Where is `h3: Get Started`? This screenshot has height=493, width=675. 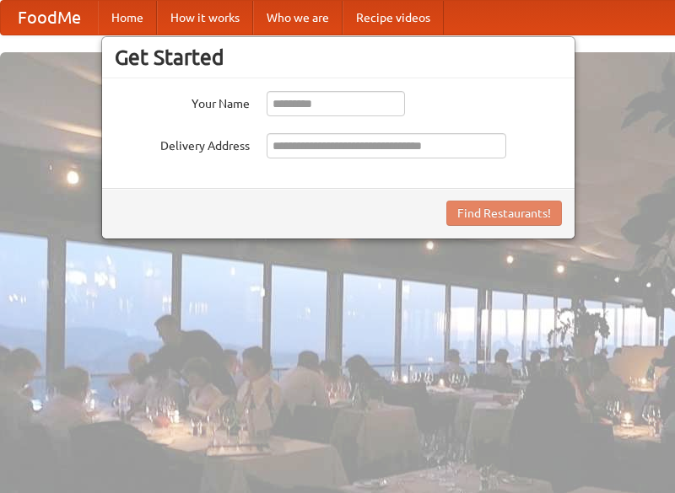 h3: Get Started is located at coordinates (338, 57).